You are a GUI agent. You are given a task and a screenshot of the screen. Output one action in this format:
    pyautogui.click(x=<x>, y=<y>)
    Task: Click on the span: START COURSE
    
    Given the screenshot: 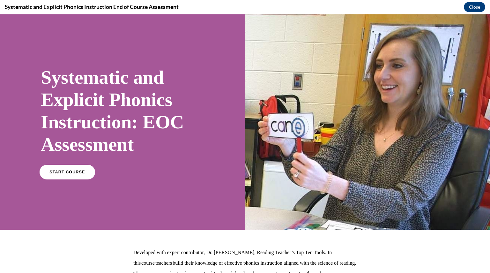 What is the action you would take?
    pyautogui.click(x=67, y=158)
    